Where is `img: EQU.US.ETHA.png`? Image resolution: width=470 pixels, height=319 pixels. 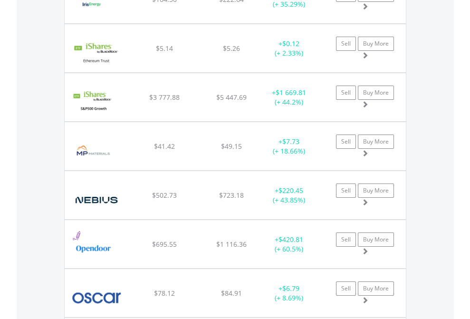
img: EQU.US.ETHA.png is located at coordinates (96, 53).